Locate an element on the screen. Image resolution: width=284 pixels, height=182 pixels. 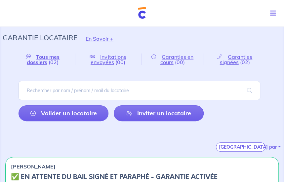
span: Tous mes dossiers is located at coordinates (43, 59).